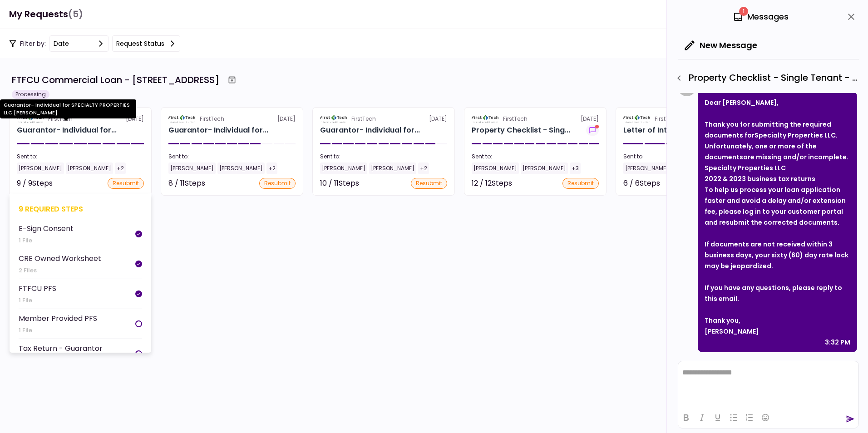 The height and width of the screenshot is (433, 868). I want to click on button: Request status, so click(146, 44).